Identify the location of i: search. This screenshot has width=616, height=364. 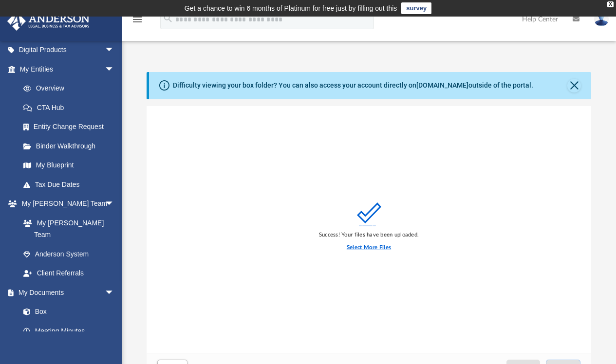
(168, 18).